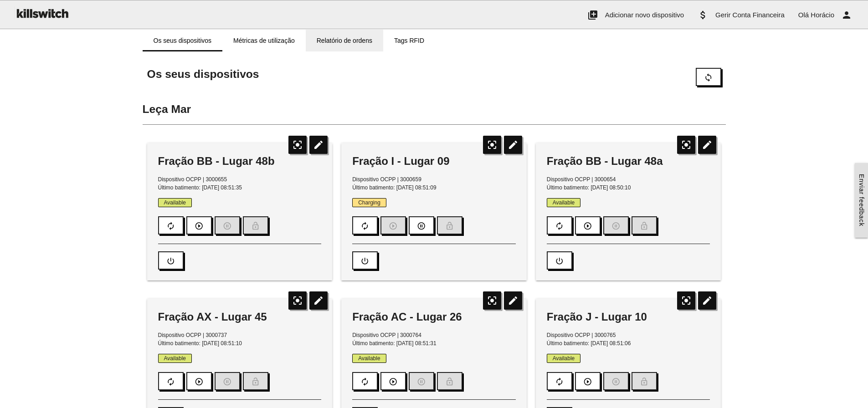  I want to click on span: Dispositivo OCPP | 3000765, so click(581, 335).